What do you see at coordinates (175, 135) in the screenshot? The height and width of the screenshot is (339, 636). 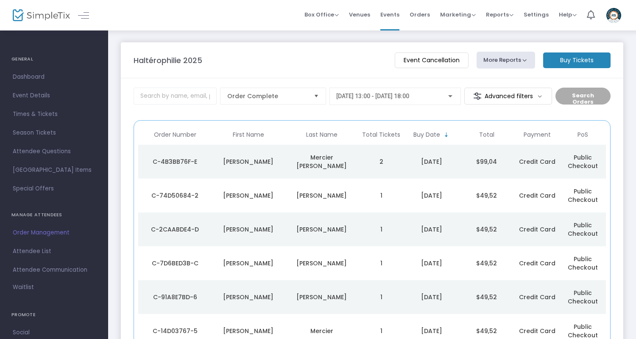 I see `span: Order Number` at bounding box center [175, 135].